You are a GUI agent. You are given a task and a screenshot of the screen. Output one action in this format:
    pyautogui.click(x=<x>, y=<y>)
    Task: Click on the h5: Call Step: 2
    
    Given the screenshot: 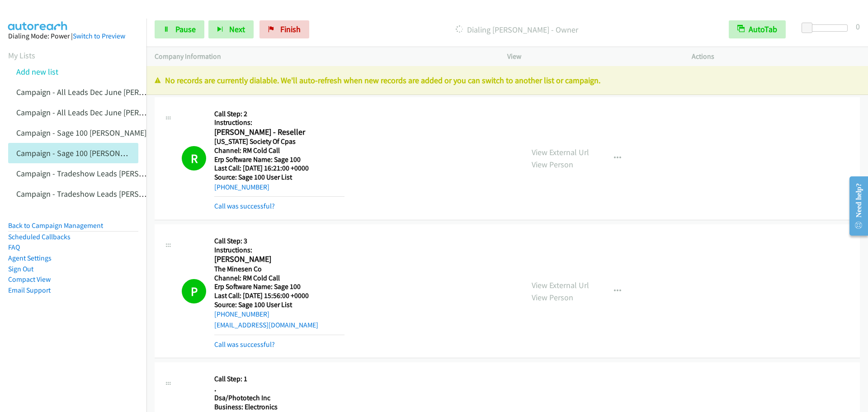 What is the action you would take?
    pyautogui.click(x=279, y=114)
    